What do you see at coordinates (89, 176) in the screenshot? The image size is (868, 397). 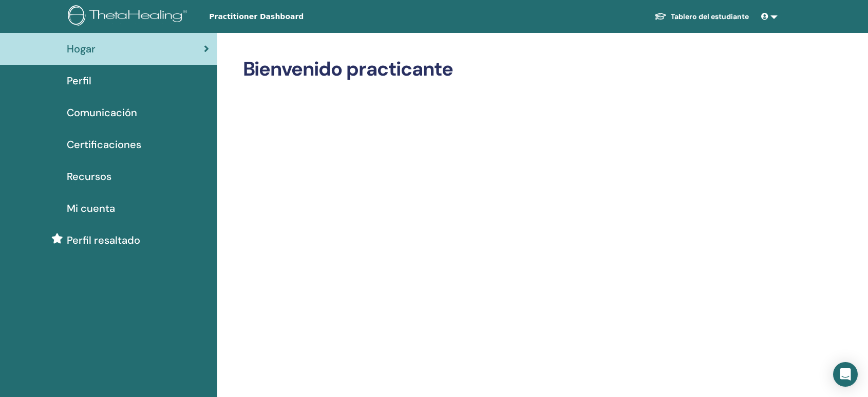 I see `span: Recursos` at bounding box center [89, 176].